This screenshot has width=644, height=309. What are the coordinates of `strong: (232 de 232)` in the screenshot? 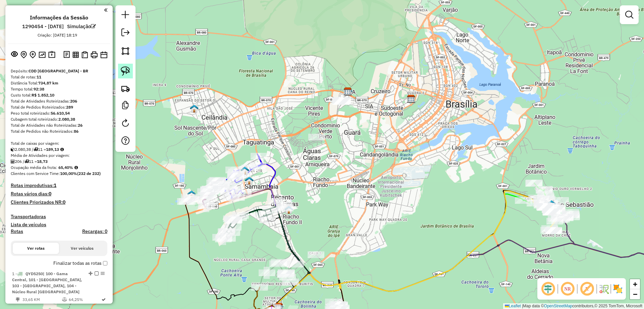 It's located at (89, 173).